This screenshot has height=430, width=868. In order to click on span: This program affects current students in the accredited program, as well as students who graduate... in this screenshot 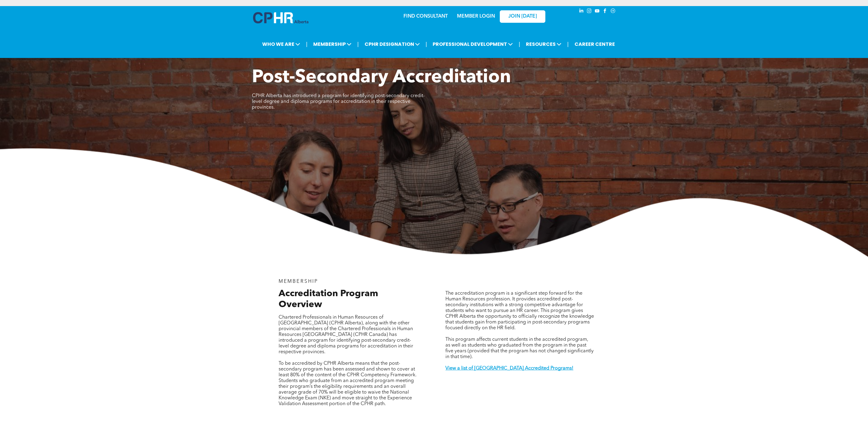, I will do `click(519, 348)`.